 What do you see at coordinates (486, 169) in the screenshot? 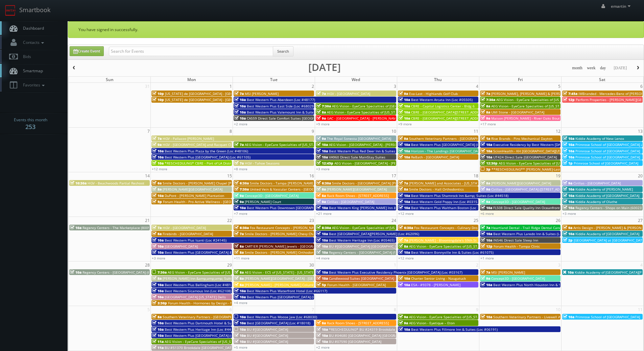
I see `span: 3p` at bounding box center [486, 169].